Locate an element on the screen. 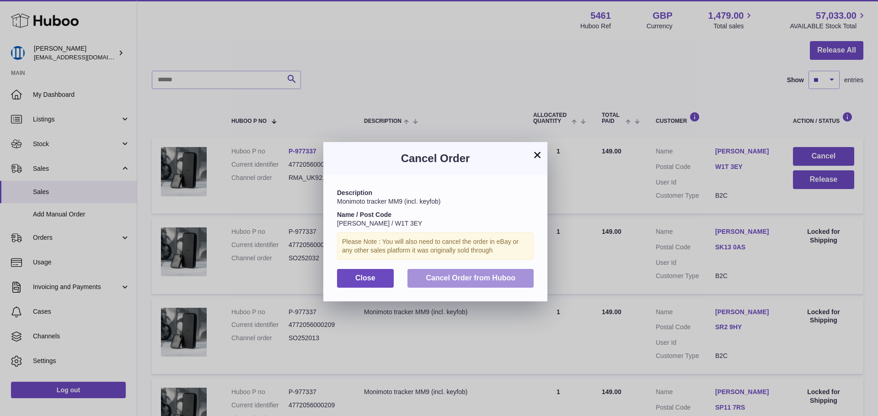 This screenshot has height=416, width=878. button: Cancel Order from Huboo is located at coordinates (470, 278).